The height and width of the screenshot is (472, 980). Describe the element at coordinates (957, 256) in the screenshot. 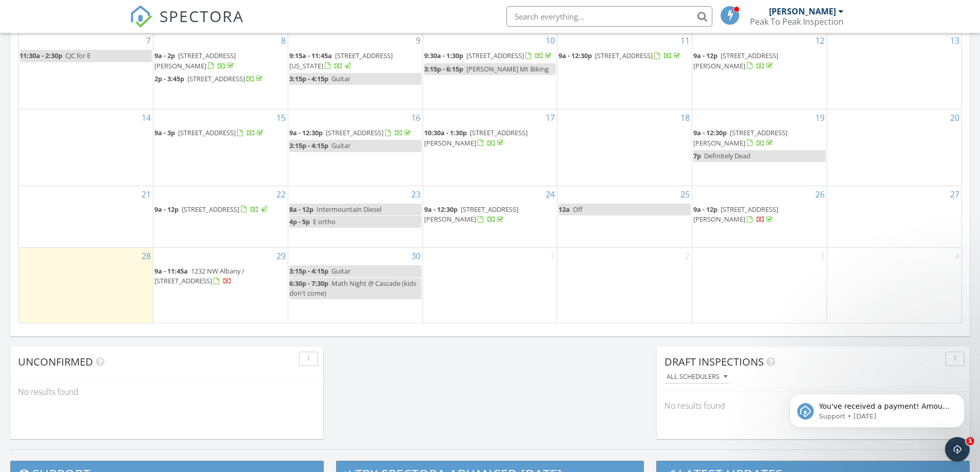

I see `a: Go to October 4, 2025` at that location.